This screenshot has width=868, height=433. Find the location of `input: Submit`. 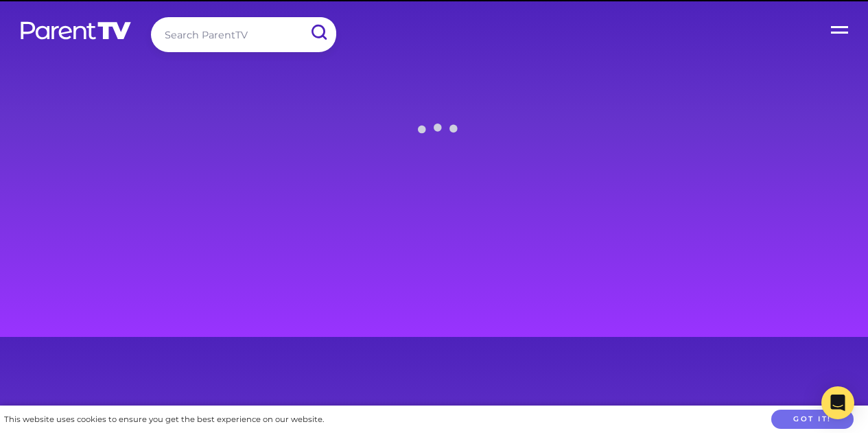

input: Submit is located at coordinates (318, 33).